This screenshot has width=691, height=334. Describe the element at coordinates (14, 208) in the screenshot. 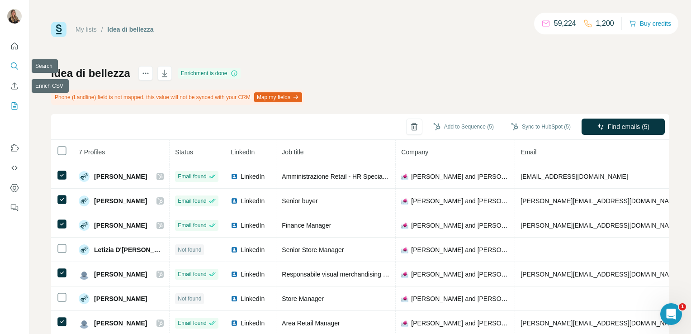

I see `button: Feedback` at that location.